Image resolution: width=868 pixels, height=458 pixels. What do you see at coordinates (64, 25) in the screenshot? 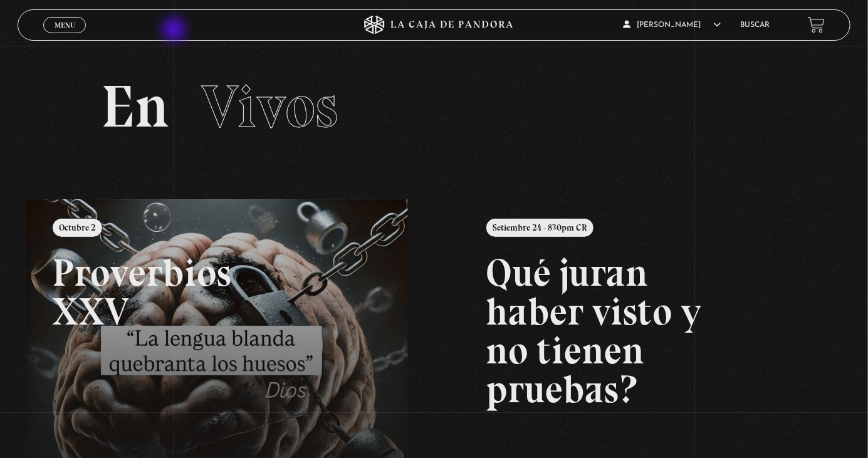
I see `span: Menu` at bounding box center [64, 25].